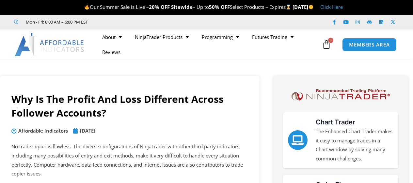 The image size is (413, 183). I want to click on p: The Enhanced Chart Trader makes it easy to manage trades in a Chart window by solving many common..., so click(355, 145).